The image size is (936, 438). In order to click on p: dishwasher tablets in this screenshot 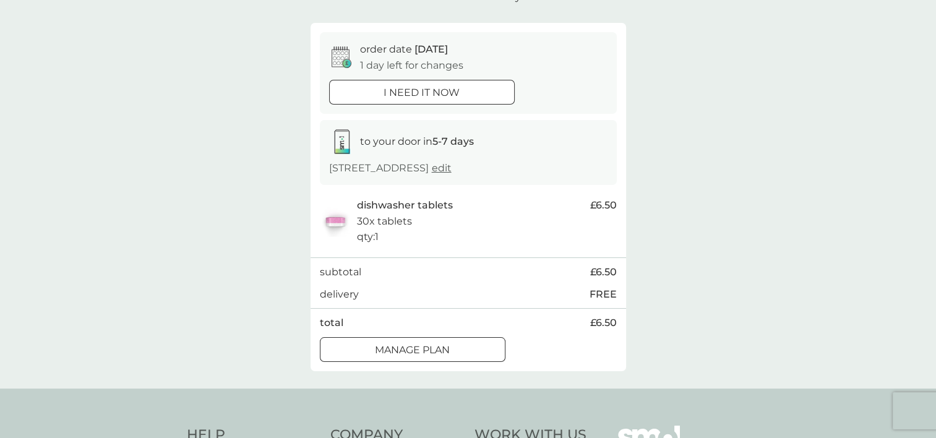, I will do `click(405, 205)`.